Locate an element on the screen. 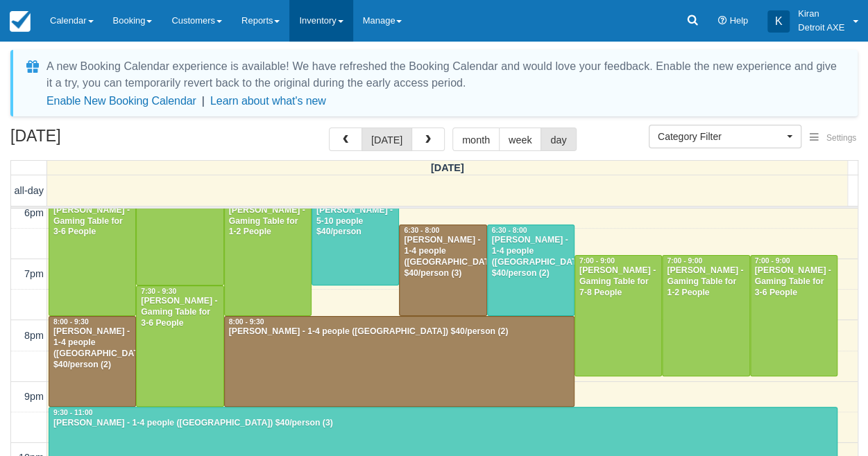  span: 9pm is located at coordinates (34, 396).